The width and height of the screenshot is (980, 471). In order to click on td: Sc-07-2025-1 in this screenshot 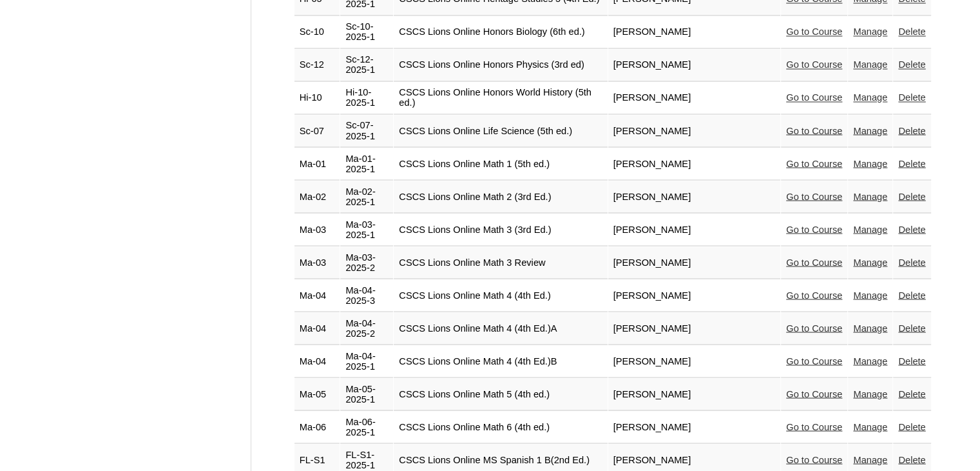, I will do `click(366, 131)`.